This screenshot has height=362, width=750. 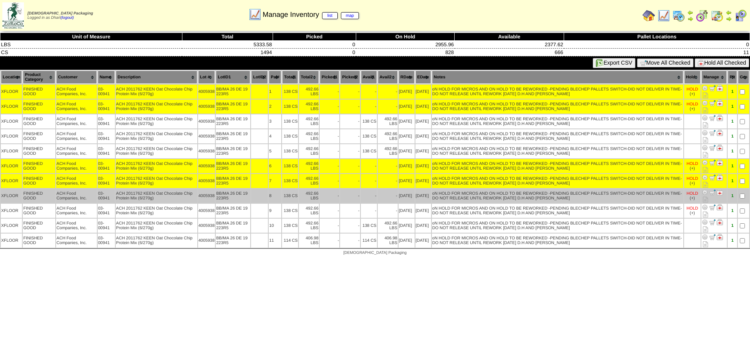 I want to click on td: ACH Food Companies, Inc., so click(x=76, y=211).